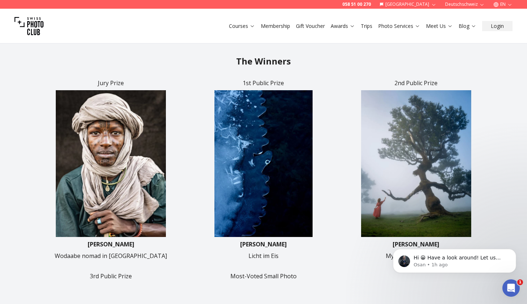 Image resolution: width=527 pixels, height=304 pixels. I want to click on h2: The Winners, so click(263, 61).